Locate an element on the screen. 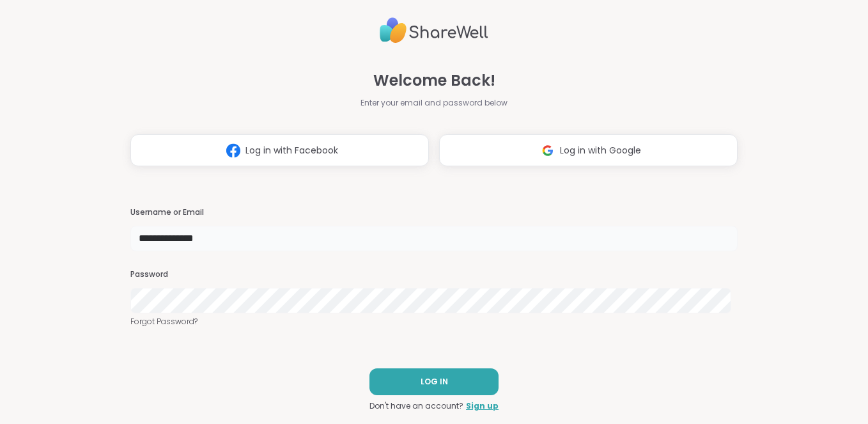  span: Log in with Facebook is located at coordinates (292, 150).